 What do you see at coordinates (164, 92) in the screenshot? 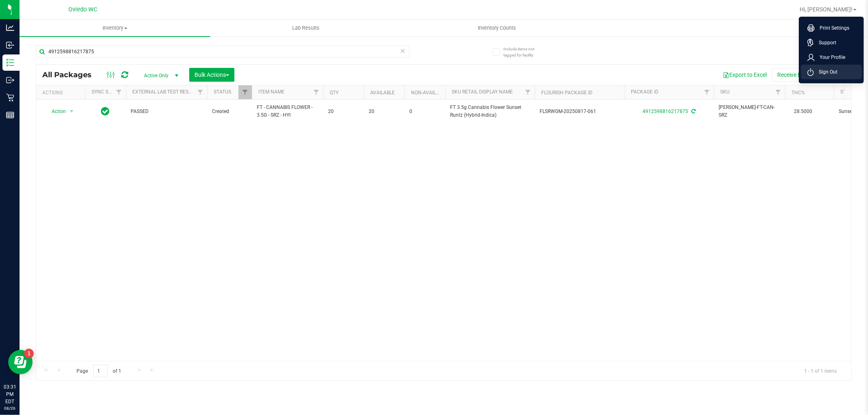
I see `a: External Lab Test Result` at bounding box center [164, 92].